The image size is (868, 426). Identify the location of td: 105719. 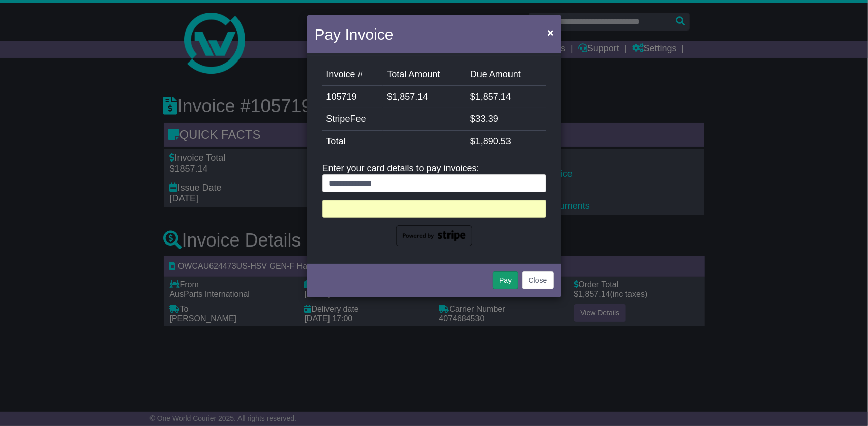
(353, 97).